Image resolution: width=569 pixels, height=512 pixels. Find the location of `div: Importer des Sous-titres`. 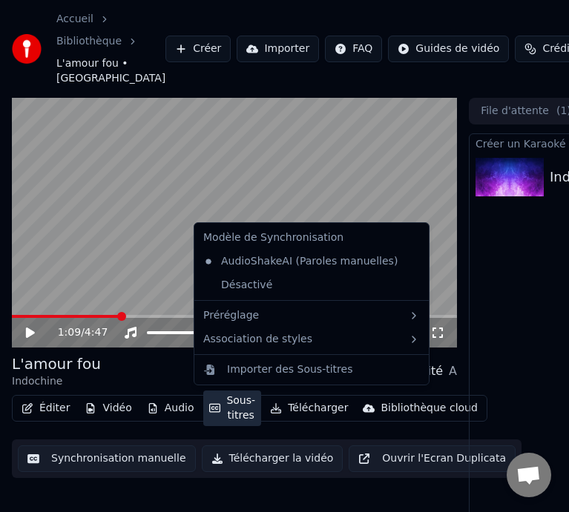

div: Importer des Sous-titres is located at coordinates (289, 370).